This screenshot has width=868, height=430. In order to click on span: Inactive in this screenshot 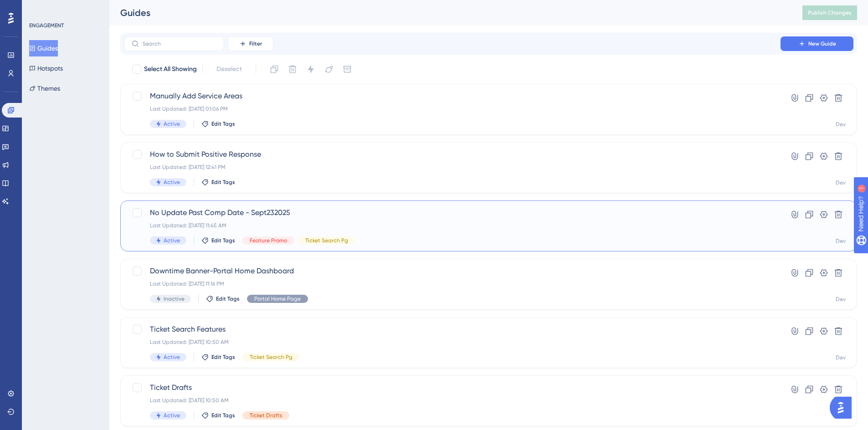, I will do `click(174, 299)`.